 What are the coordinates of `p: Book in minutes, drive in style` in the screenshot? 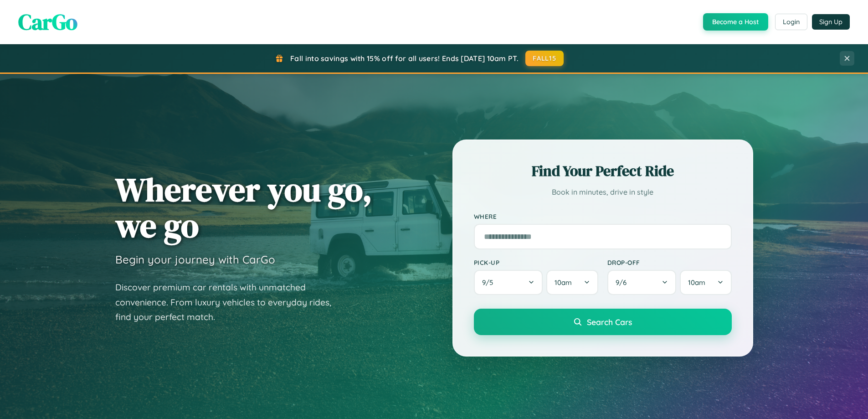 It's located at (603, 192).